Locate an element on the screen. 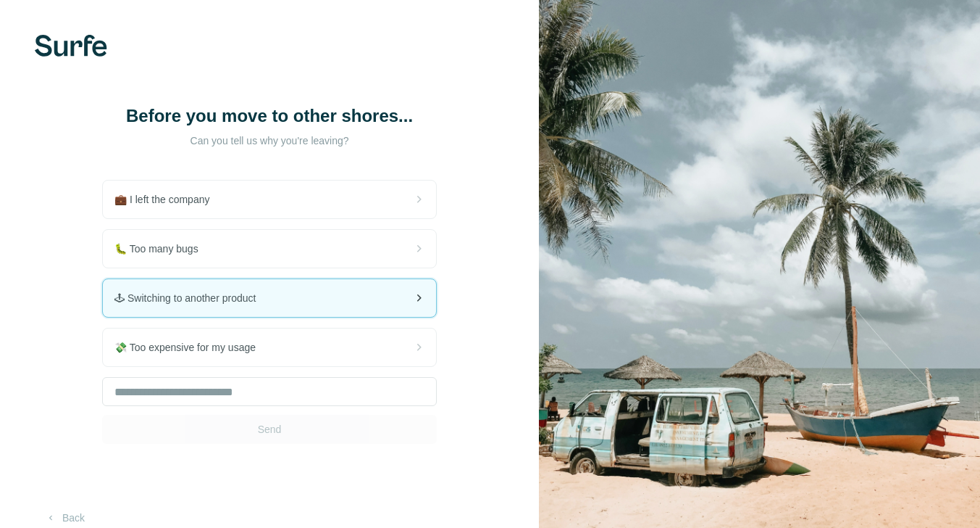 The image size is (980, 528). span: 💸 Too expensive for my usage is located at coordinates (191, 347).